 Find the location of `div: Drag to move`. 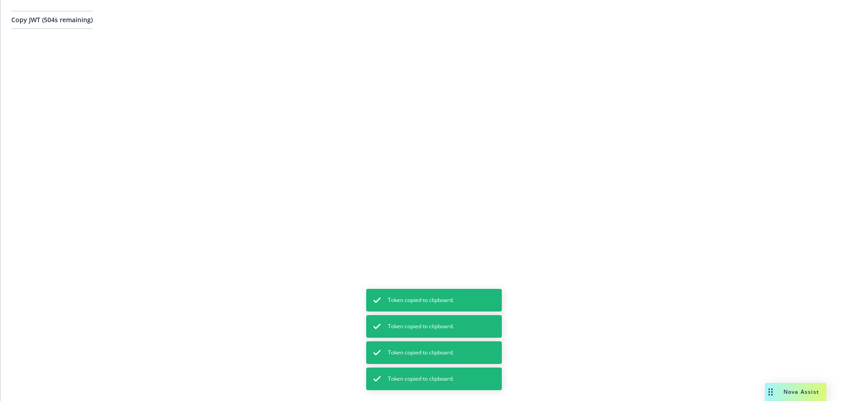

div: Drag to move is located at coordinates (771, 392).